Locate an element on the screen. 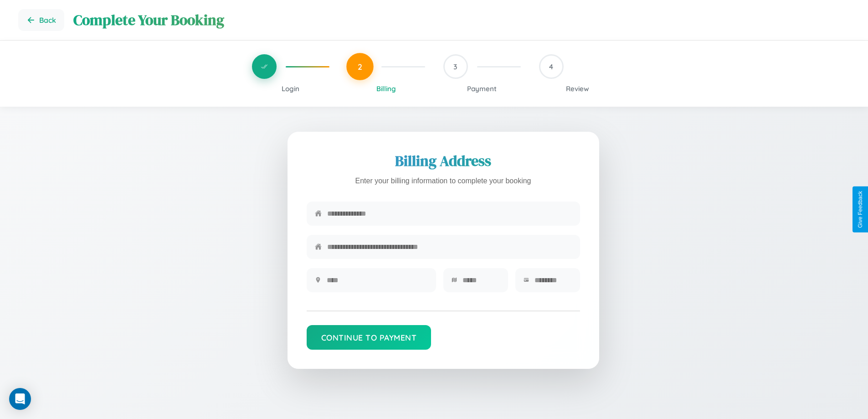 The height and width of the screenshot is (419, 868). p: Enter your billing information to complete your booking is located at coordinates (443, 181).